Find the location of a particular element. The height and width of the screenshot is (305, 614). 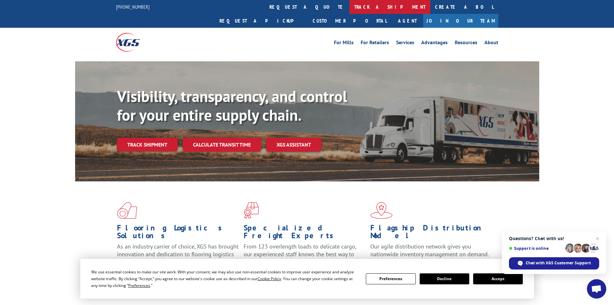

button: Accept is located at coordinates (498, 279).